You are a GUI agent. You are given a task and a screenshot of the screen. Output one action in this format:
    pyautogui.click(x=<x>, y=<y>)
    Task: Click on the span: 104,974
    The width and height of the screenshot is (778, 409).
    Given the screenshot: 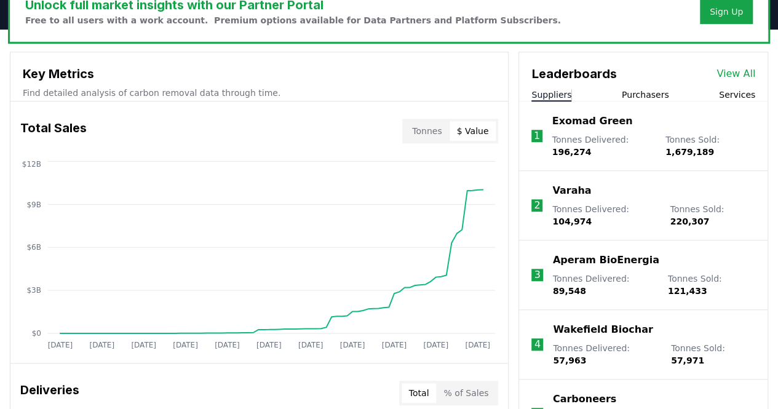 What is the action you would take?
    pyautogui.click(x=572, y=221)
    